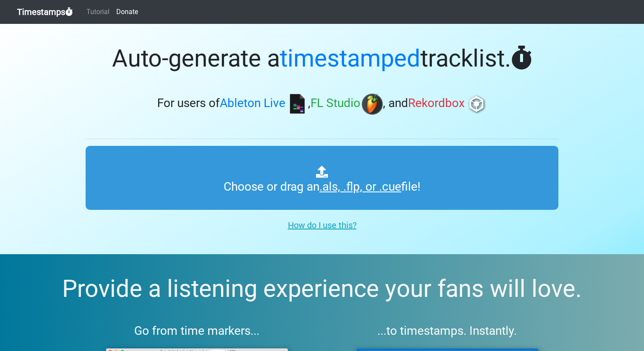  Describe the element at coordinates (322, 225) in the screenshot. I see `u: How do I use this?` at that location.